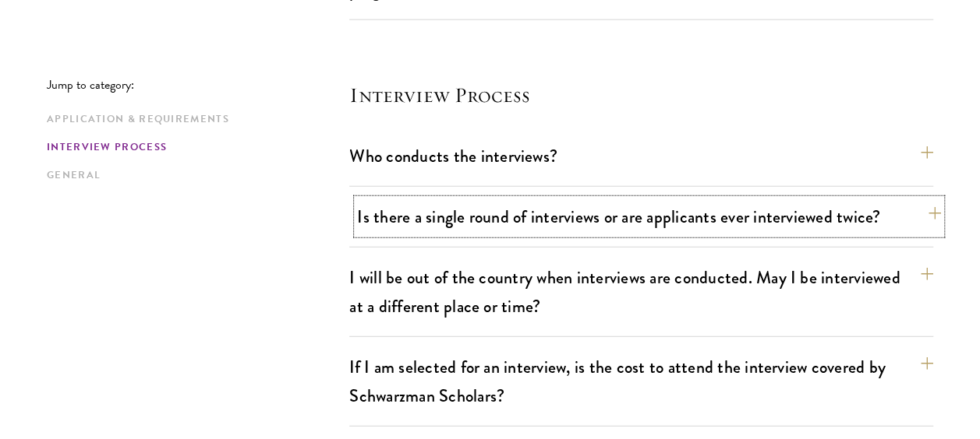  I want to click on a: Application & Requirements, so click(194, 119).